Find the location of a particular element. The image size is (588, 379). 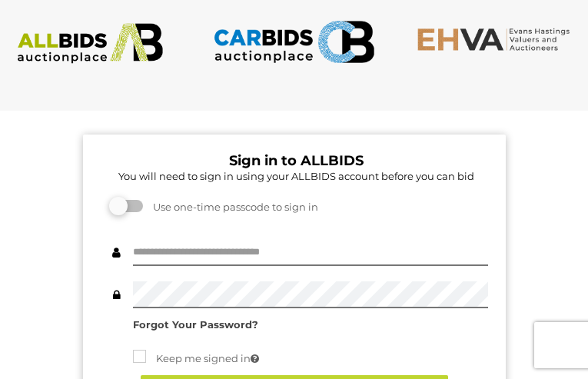

img: EHVA.com.au is located at coordinates (497, 40).